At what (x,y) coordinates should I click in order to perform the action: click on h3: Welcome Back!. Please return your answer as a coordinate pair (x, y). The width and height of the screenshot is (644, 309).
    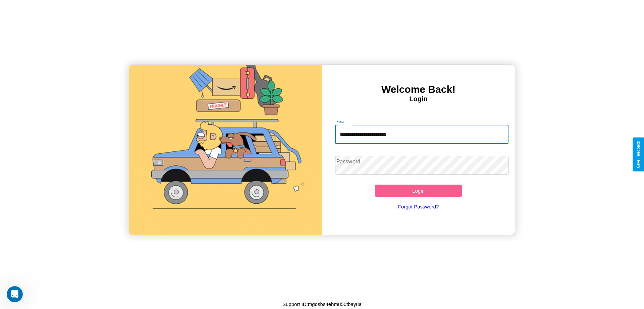
    Looking at the image, I should click on (418, 89).